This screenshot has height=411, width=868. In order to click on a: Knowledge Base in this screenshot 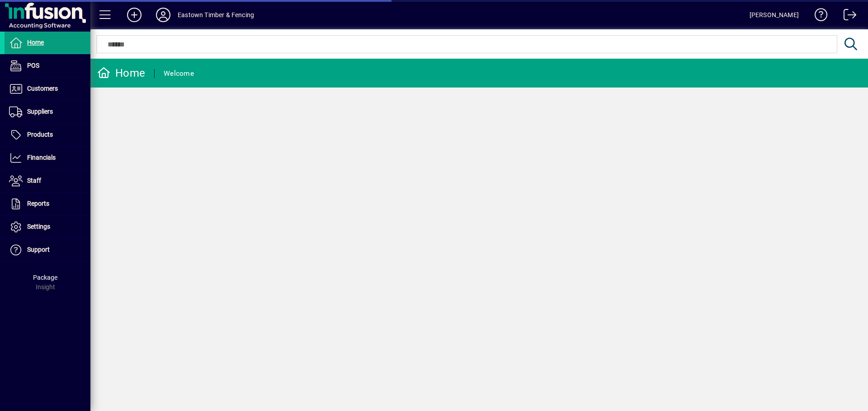, I will do `click(817, 16)`.